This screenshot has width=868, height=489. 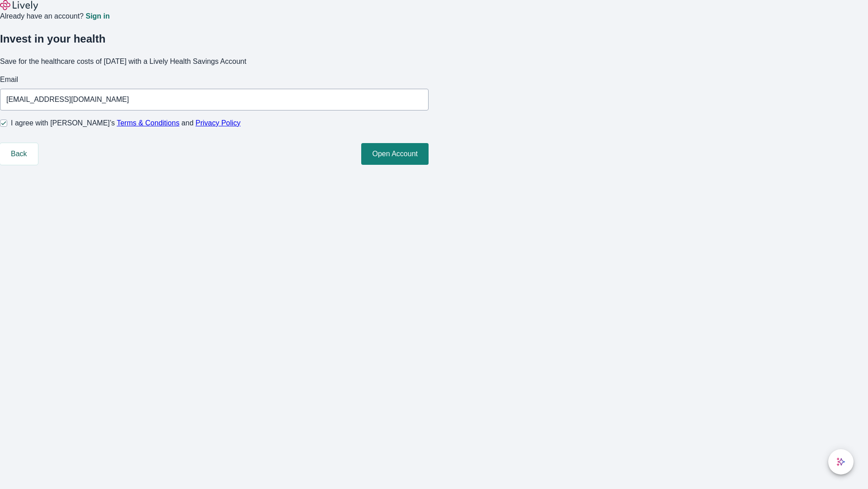 I want to click on svg: Lively AI Assistant, so click(x=842, y=462).